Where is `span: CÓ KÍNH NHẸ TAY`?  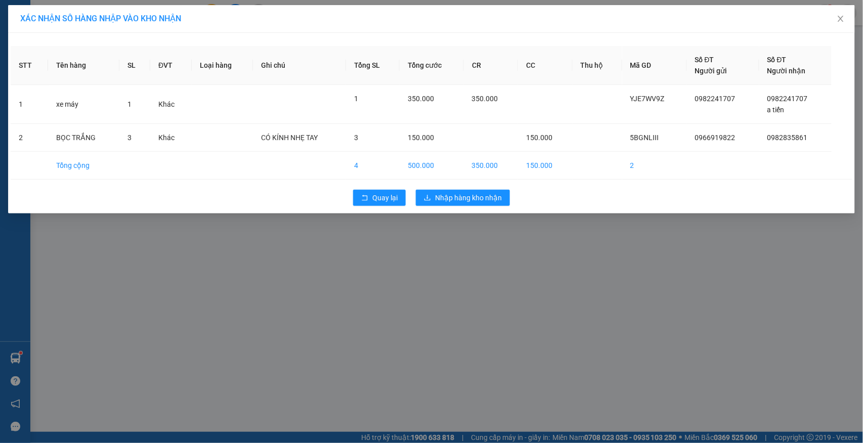 span: CÓ KÍNH NHẸ TAY is located at coordinates (289, 138).